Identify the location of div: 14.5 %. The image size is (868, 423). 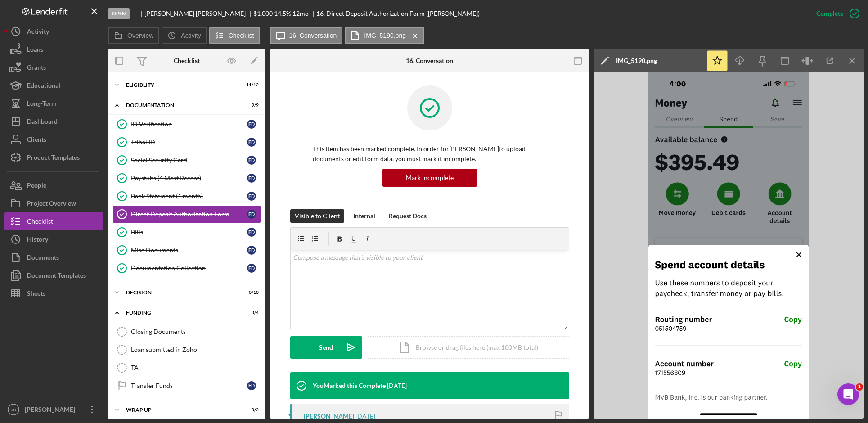
(283, 14).